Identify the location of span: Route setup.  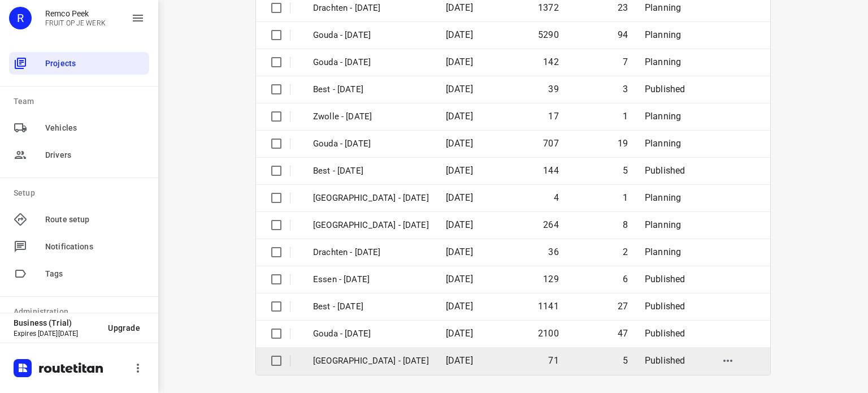
(95, 220).